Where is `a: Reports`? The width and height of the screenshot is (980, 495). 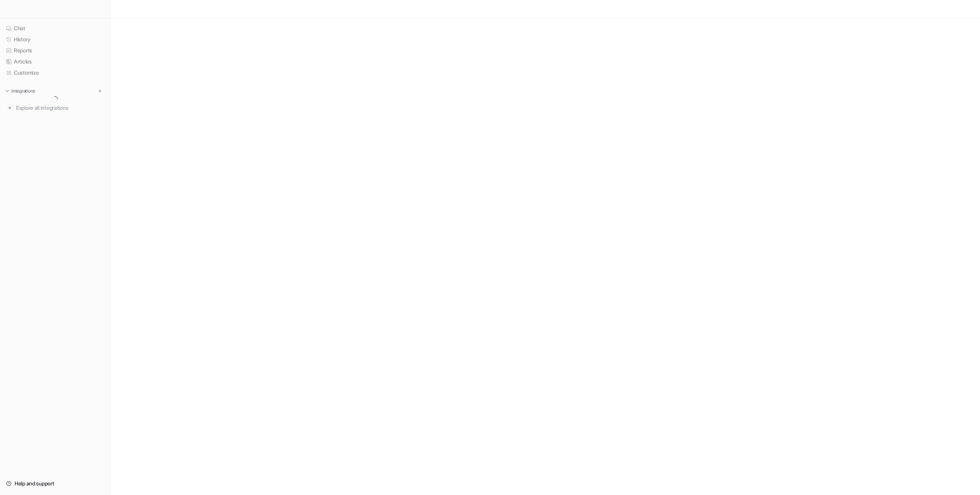
a: Reports is located at coordinates (55, 51).